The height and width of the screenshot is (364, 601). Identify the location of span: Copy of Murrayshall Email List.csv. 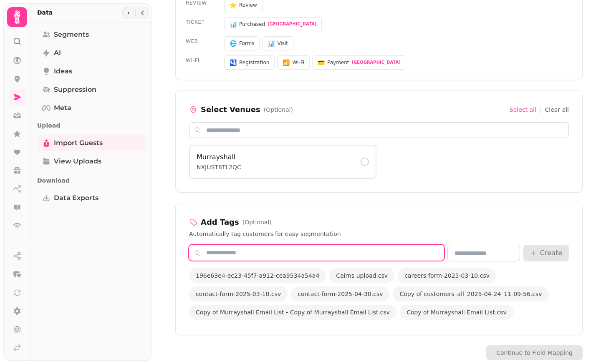
(456, 312).